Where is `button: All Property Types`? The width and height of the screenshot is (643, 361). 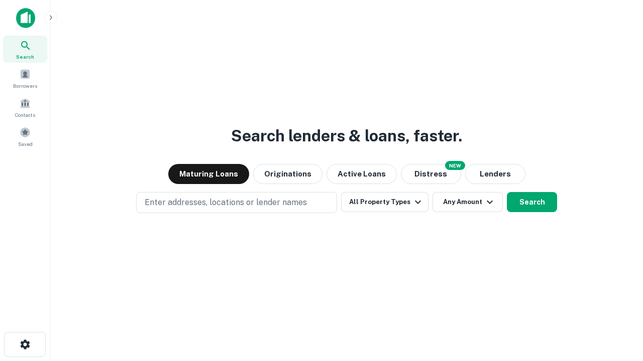
button: All Property Types is located at coordinates (385, 202).